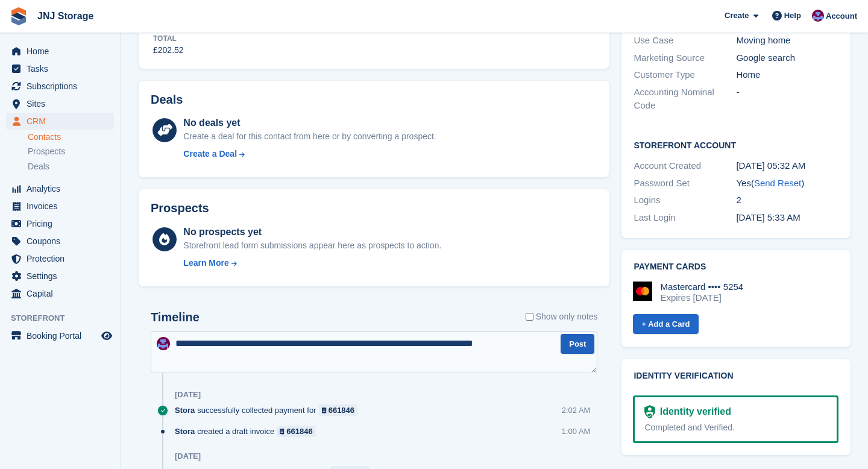 This screenshot has width=868, height=469. Describe the element at coordinates (206, 262) in the screenshot. I see `div: Learn More` at that location.